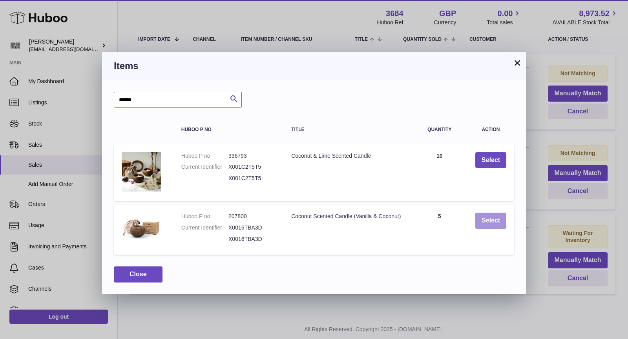 The image size is (628, 339). What do you see at coordinates (440, 230) in the screenshot?
I see `td: 5` at bounding box center [440, 230].